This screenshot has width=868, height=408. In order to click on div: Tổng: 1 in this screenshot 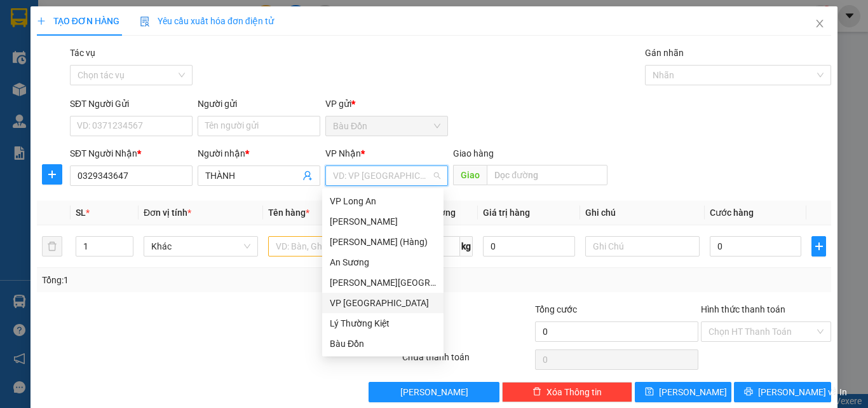, I will do `click(189, 280)`.